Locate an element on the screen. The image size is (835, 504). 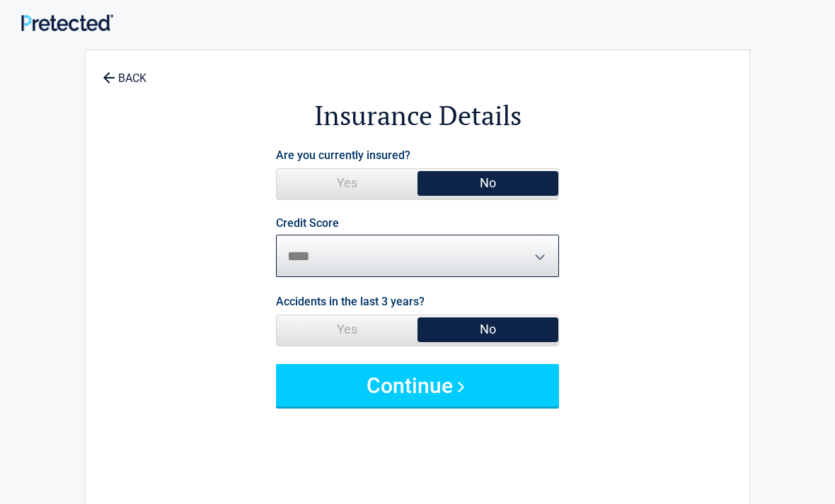
img: Main Logo is located at coordinates (67, 23).